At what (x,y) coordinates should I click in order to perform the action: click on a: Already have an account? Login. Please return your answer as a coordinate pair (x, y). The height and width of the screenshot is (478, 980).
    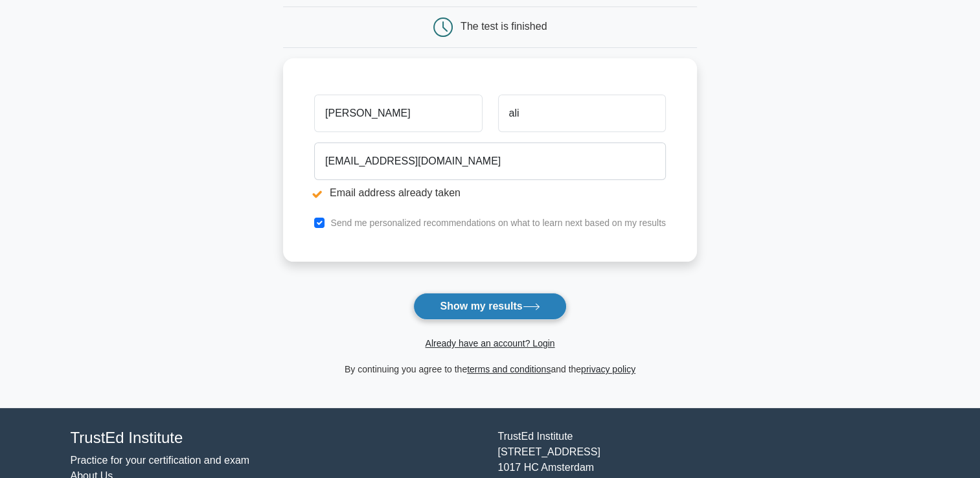
    Looking at the image, I should click on (490, 344).